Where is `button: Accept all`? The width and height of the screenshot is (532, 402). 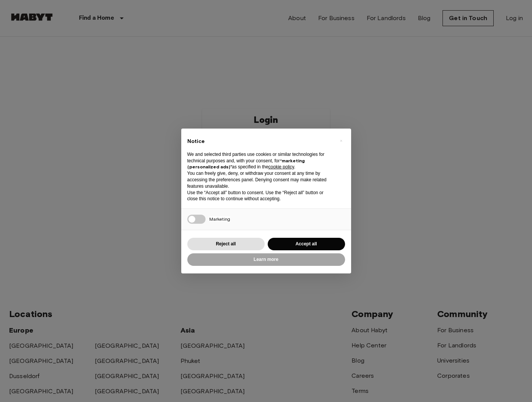 button: Accept all is located at coordinates (306, 244).